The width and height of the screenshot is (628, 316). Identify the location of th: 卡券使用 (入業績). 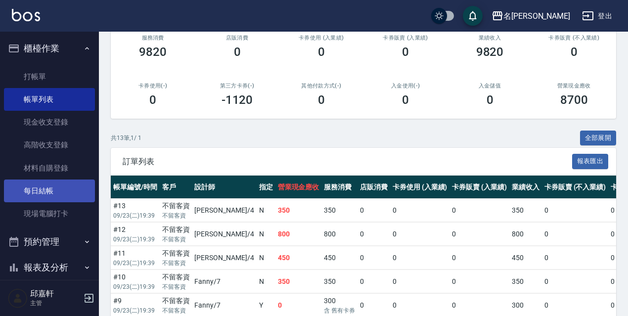
(420, 187).